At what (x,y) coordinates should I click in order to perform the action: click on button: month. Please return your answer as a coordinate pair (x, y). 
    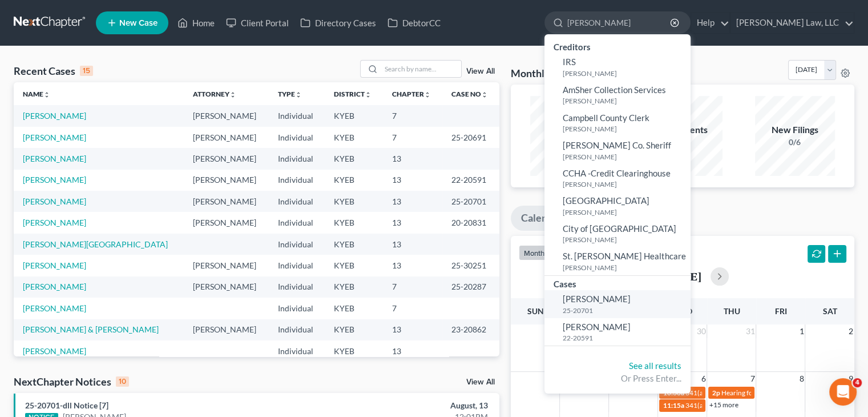
    Looking at the image, I should click on (534, 253).